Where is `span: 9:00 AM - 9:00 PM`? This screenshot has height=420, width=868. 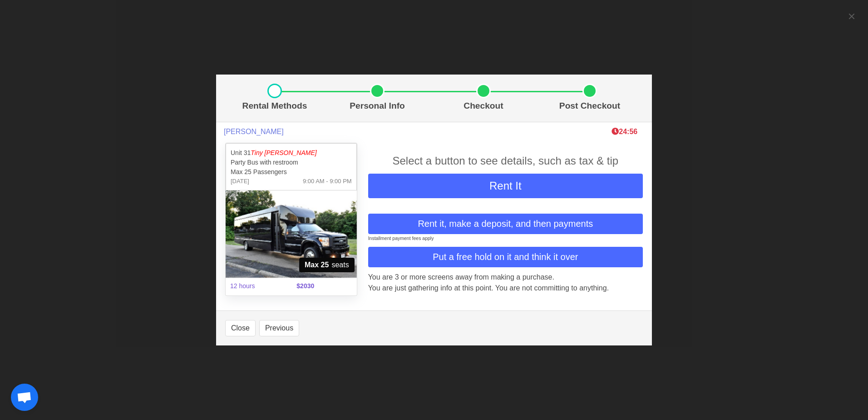 span: 9:00 AM - 9:00 PM is located at coordinates (328, 181).